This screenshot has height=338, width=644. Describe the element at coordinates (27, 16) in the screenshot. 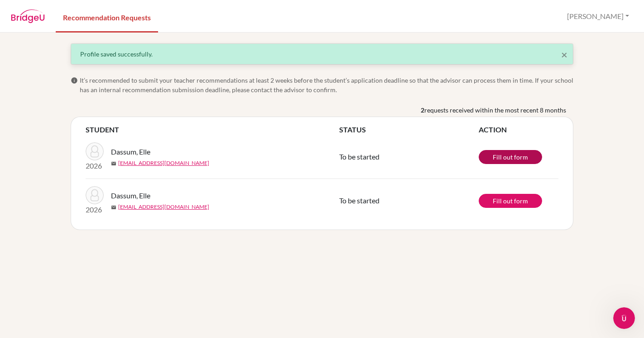

I see `img: BridgeU logo` at that location.